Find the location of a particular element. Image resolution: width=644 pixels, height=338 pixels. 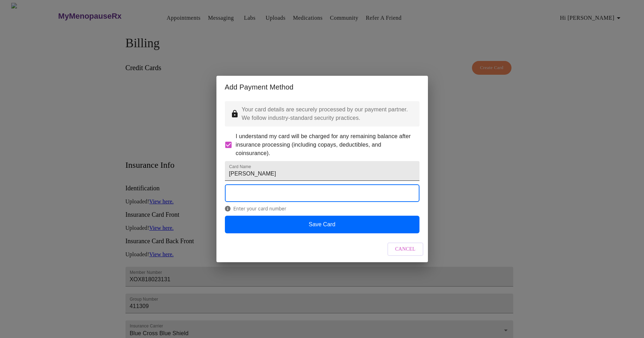

button: Save Card is located at coordinates (322, 225).